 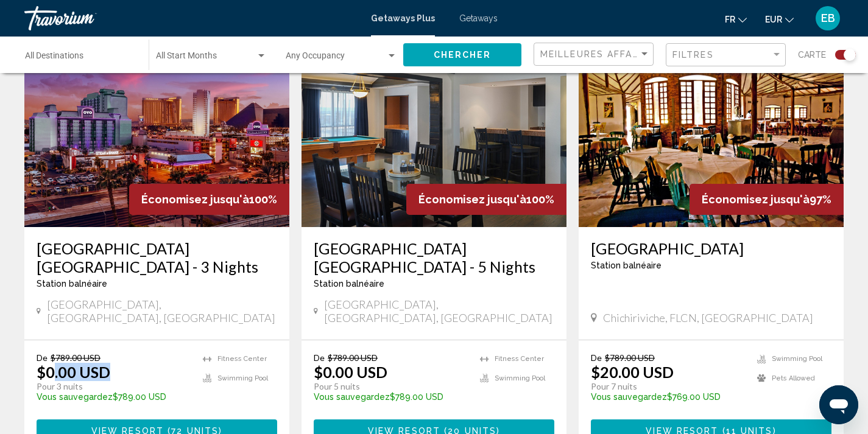 I want to click on p: Pour 3 nuits, so click(x=113, y=386).